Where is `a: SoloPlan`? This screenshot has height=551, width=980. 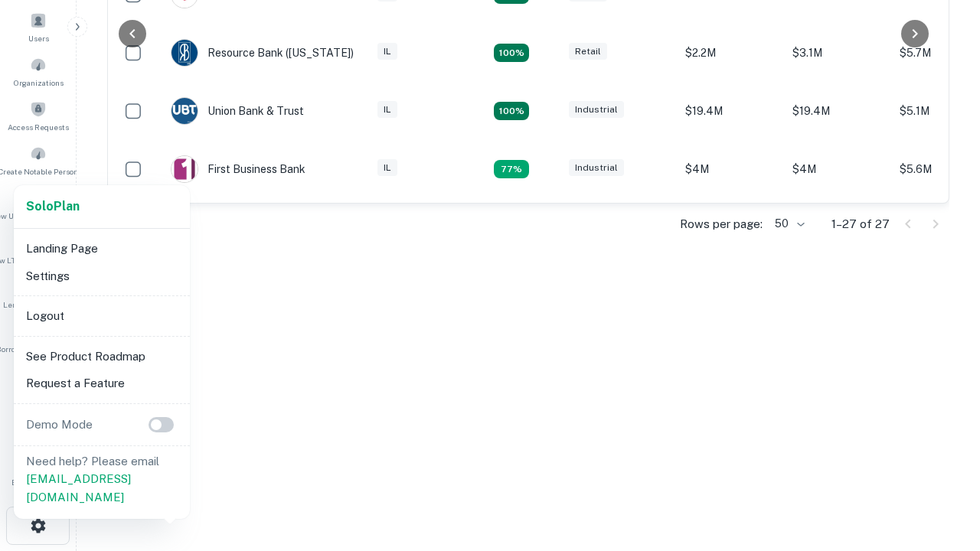
a: SoloPlan is located at coordinates (53, 207).